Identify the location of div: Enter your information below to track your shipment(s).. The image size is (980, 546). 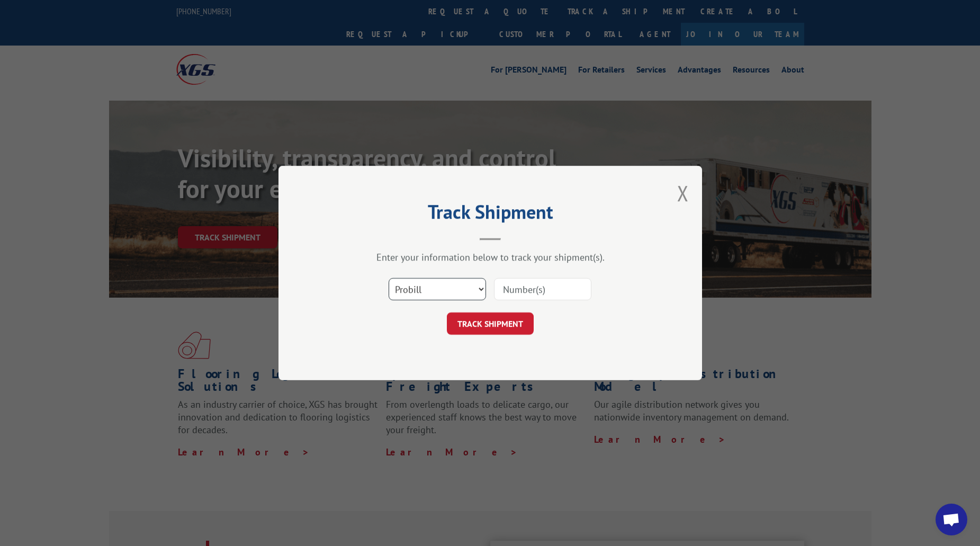
(490, 257).